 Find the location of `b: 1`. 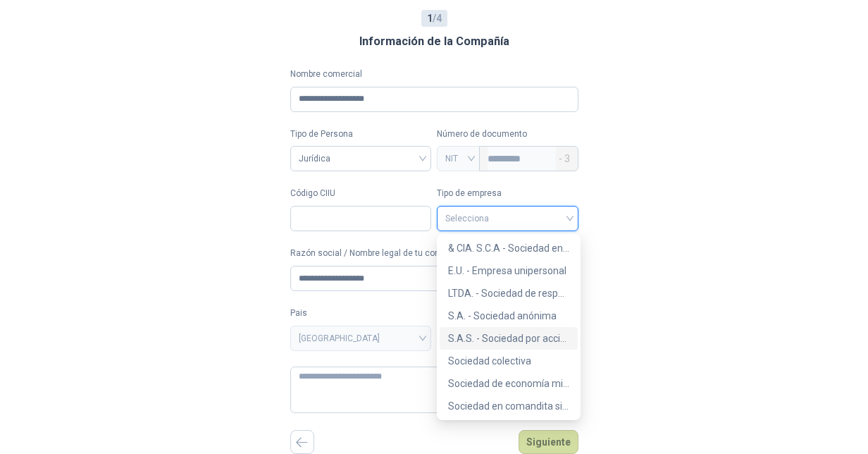

b: 1 is located at coordinates (429, 18).